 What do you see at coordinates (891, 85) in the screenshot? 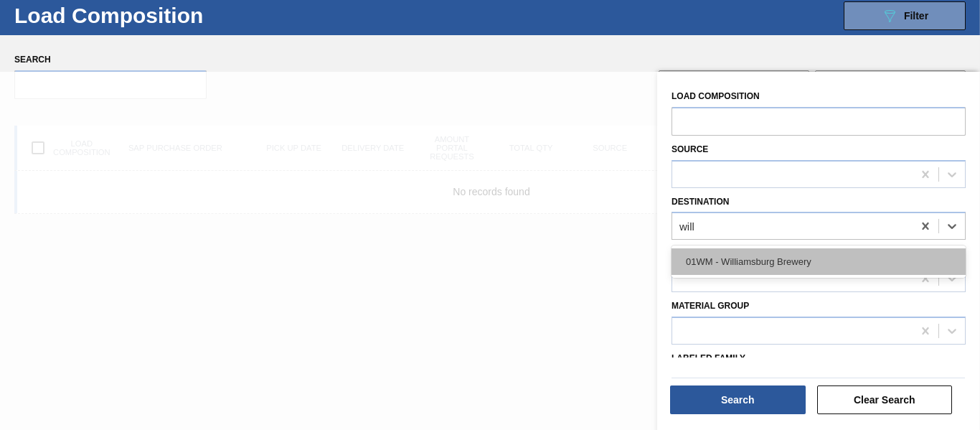
I see `button: Cancel Compositions` at bounding box center [891, 85].